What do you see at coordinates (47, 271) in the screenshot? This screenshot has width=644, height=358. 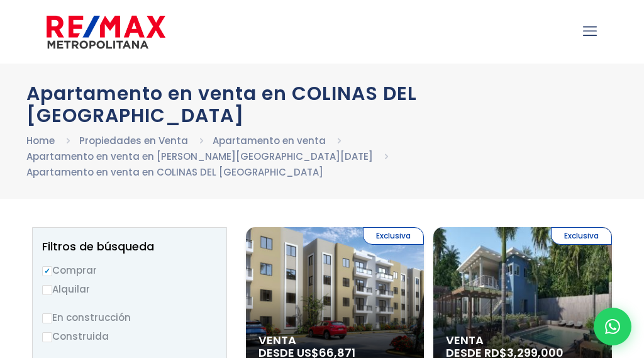 I see `input: Comprar` at bounding box center [47, 271].